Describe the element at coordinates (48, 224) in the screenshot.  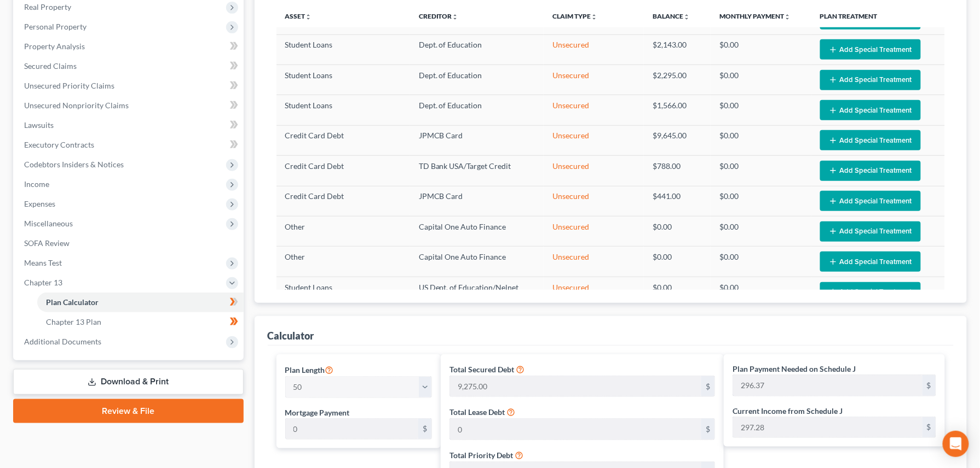
I see `span: Miscellaneous` at that location.